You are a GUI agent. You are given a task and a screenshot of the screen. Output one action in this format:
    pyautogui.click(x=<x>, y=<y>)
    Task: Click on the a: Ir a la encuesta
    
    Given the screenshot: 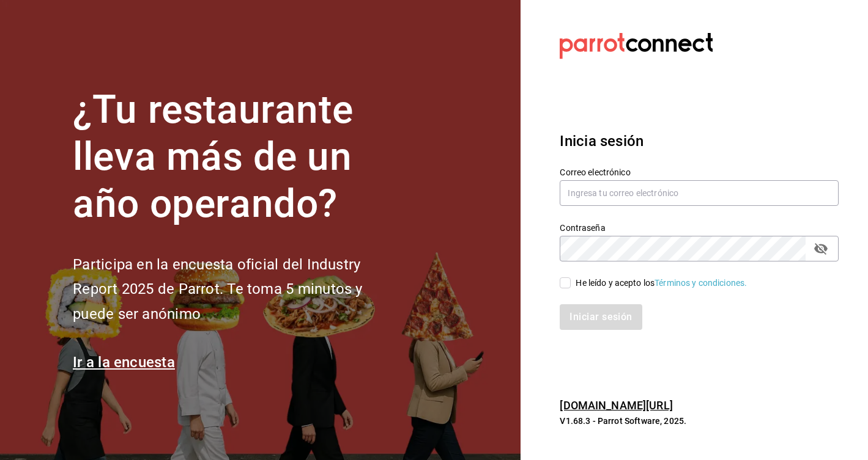 What is the action you would take?
    pyautogui.click(x=124, y=362)
    